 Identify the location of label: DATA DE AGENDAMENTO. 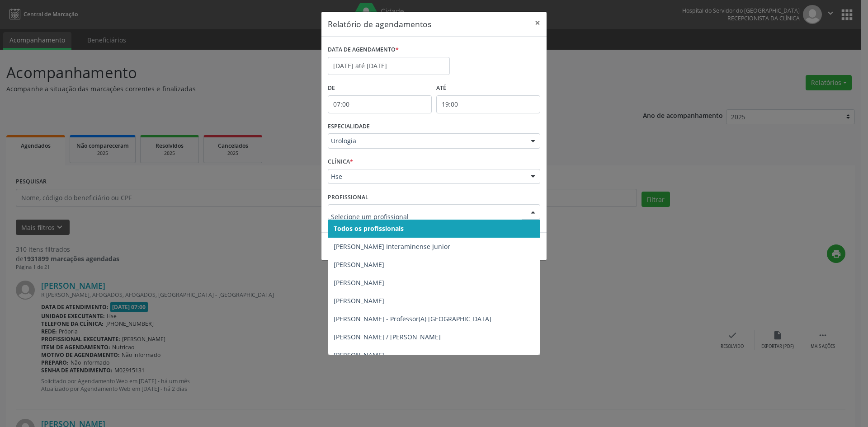
(363, 50).